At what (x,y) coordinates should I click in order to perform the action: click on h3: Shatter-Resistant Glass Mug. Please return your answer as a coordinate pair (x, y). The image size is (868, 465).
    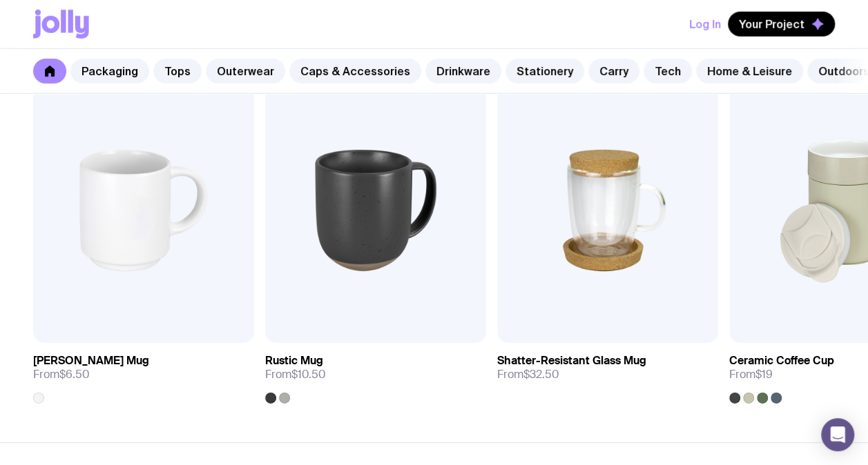
    Looking at the image, I should click on (572, 361).